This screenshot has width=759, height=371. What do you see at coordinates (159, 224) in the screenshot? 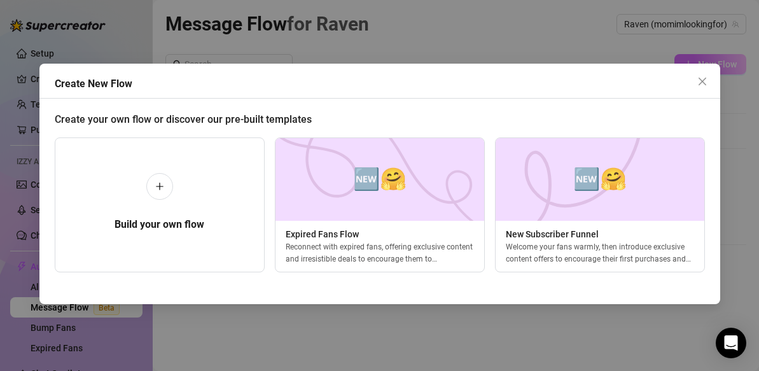
I see `h5: Build your own flow` at bounding box center [159, 224].